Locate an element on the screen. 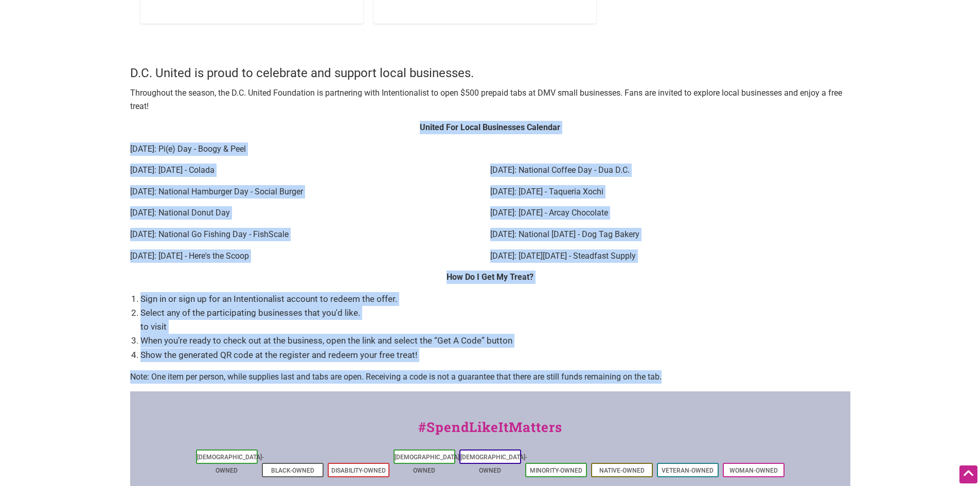 The height and width of the screenshot is (486, 980). li: Sign in or sign up for an Intentionalist account to redeem the offer. is located at coordinates (495, 299).